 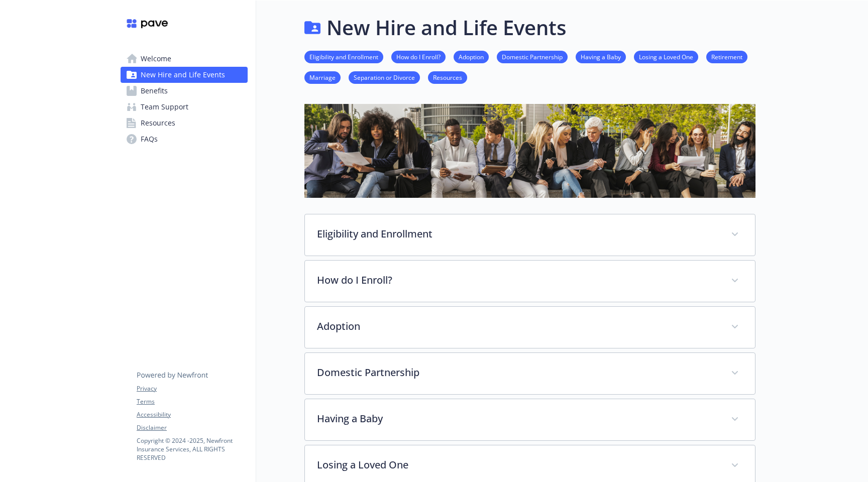 What do you see at coordinates (518, 372) in the screenshot?
I see `p: Domestic Partnership` at bounding box center [518, 372].